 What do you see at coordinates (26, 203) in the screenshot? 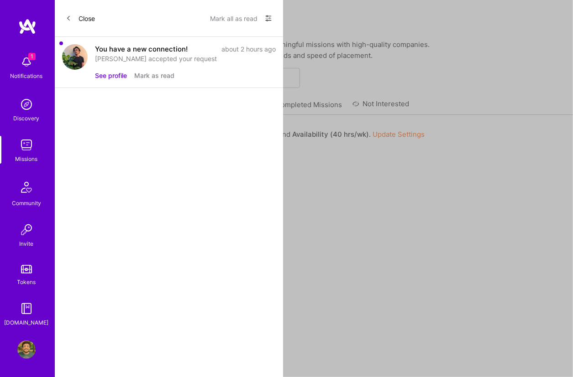
I see `div: Community` at bounding box center [26, 203].